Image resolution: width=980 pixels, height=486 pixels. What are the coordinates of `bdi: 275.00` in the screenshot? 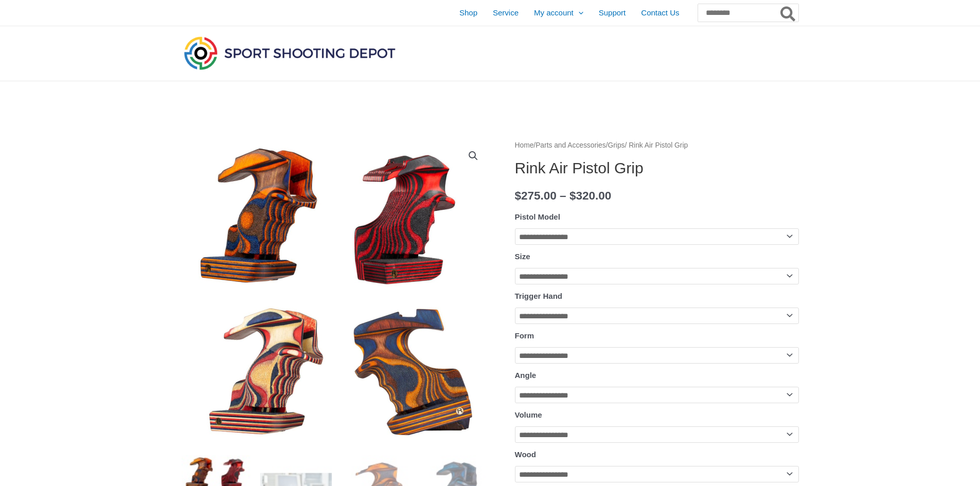 It's located at (536, 195).